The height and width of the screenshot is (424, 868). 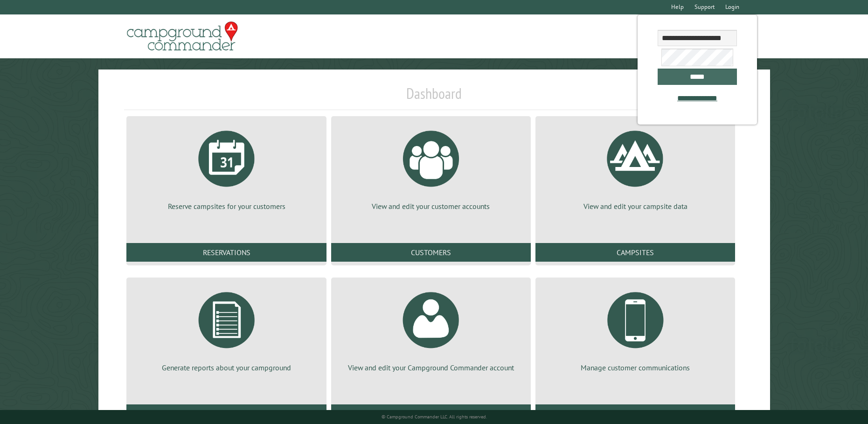 What do you see at coordinates (635, 206) in the screenshot?
I see `p: View and edit your campsite data` at bounding box center [635, 206].